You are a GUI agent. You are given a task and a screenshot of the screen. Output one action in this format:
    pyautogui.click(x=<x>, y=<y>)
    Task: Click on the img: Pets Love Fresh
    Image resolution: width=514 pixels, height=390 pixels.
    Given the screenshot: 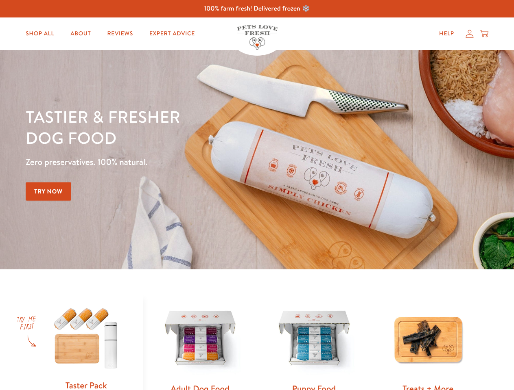 What is the action you would take?
    pyautogui.click(x=257, y=37)
    